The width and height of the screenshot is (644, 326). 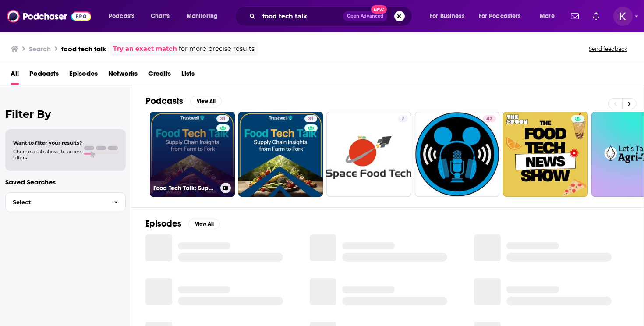 I want to click on span: Episodes, so click(x=83, y=76).